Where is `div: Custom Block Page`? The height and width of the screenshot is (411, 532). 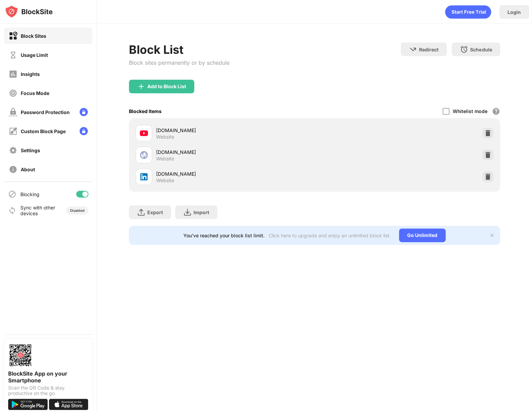 div: Custom Block Page is located at coordinates (43, 131).